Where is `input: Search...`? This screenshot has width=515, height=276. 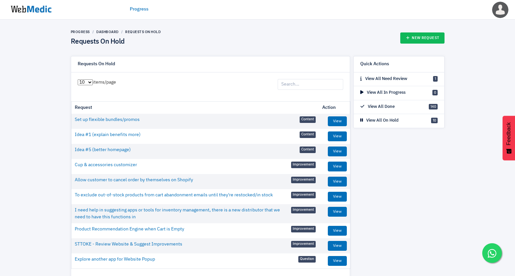
input: Search... is located at coordinates (310, 85).